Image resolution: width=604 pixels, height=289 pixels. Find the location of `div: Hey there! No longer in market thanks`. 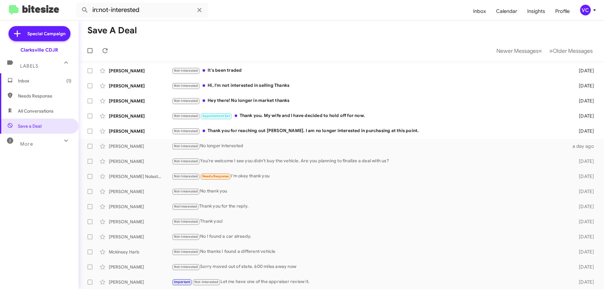

div: Hey there! No longer in market thanks is located at coordinates (370, 101).